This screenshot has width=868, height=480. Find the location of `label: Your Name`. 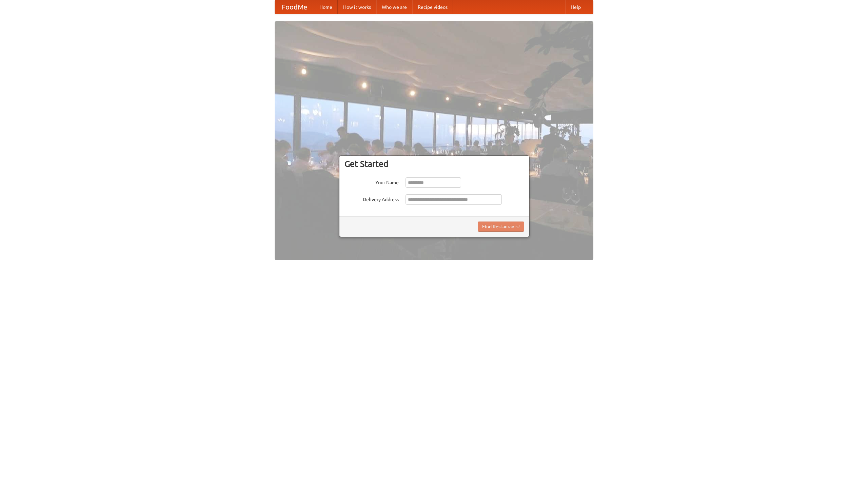

label: Your Name is located at coordinates (372, 181).